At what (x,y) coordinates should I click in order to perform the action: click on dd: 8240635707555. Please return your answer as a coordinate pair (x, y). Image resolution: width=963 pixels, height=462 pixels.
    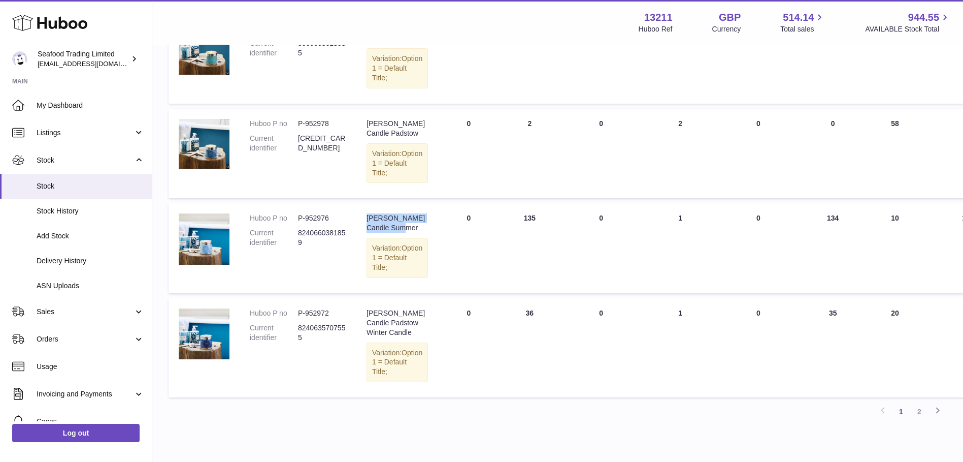
    Looking at the image, I should click on (322, 333).